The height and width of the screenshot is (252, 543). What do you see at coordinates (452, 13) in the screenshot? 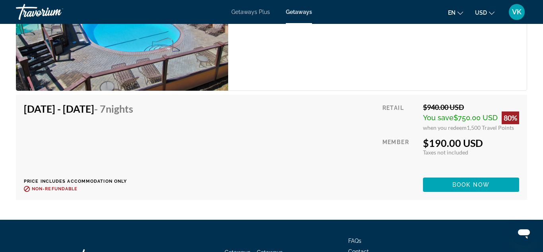
I see `span: en` at bounding box center [452, 13].